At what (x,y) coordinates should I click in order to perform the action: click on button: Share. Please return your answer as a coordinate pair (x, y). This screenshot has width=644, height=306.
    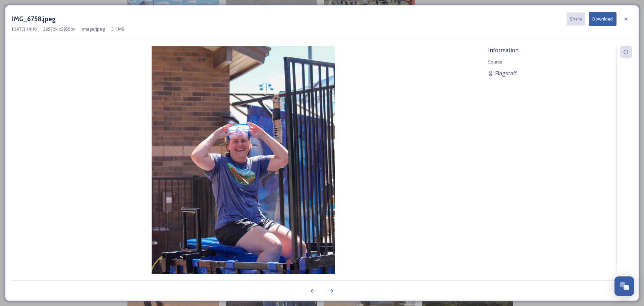
    Looking at the image, I should click on (576, 19).